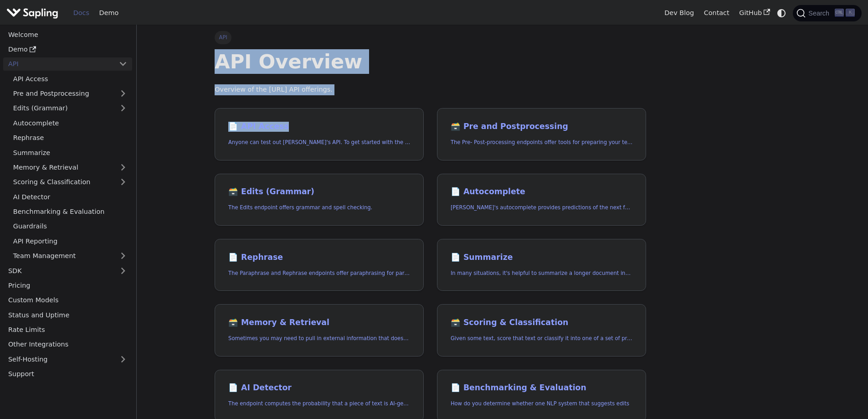  Describe the element at coordinates (319, 142) in the screenshot. I see `p: Anyone can test out Sapling's API. To get started with the API, simply:` at that location.